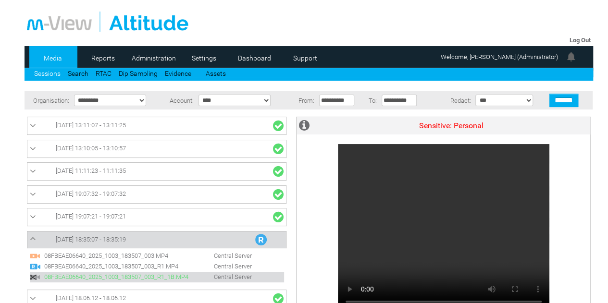 The image size is (608, 303). Describe the element at coordinates (35, 277) in the screenshot. I see `img: videoclip24.svg` at that location.